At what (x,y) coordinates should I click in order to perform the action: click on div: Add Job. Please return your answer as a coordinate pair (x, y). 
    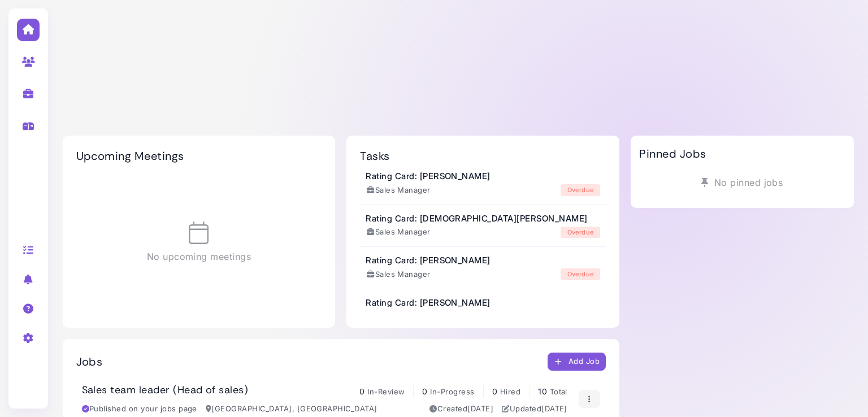
    Looking at the image, I should click on (577, 361).